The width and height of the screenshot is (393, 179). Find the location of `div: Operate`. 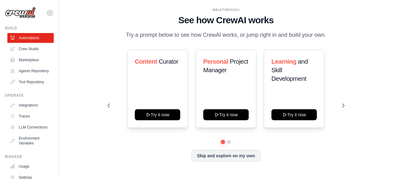

div: Operate is located at coordinates (29, 96).